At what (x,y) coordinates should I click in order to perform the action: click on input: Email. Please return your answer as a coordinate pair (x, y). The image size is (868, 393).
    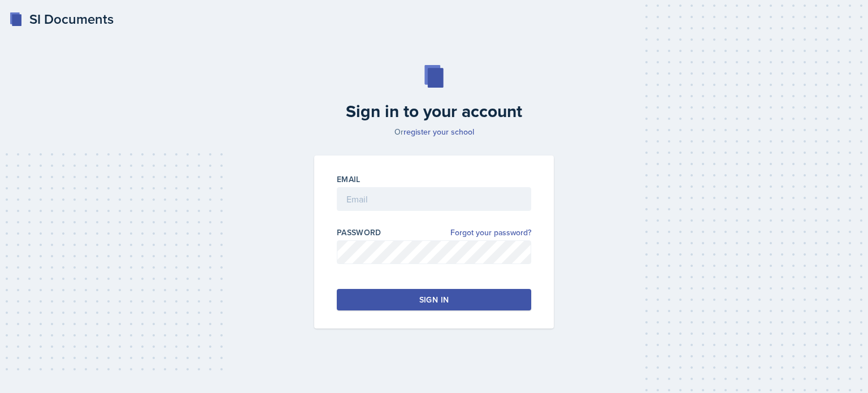
    Looking at the image, I should click on (434, 199).